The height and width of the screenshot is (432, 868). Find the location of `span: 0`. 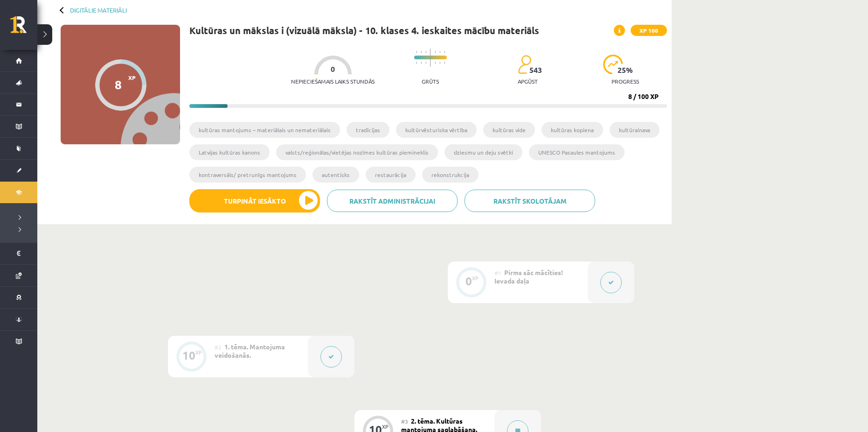

span: 0 is located at coordinates (333, 69).